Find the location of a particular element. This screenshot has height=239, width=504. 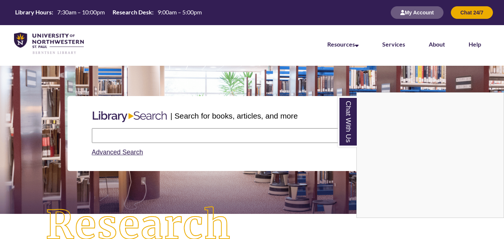

a: Resources is located at coordinates (343, 44).